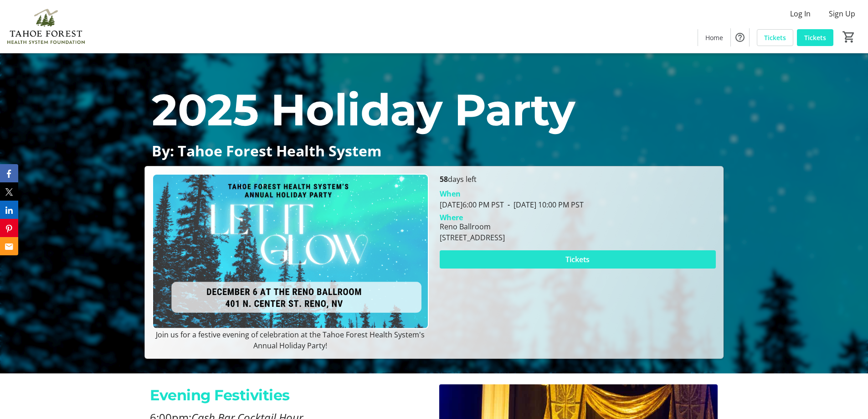 This screenshot has width=868, height=419. What do you see at coordinates (472, 226) in the screenshot?
I see `div: Reno Ballroom` at bounding box center [472, 226].